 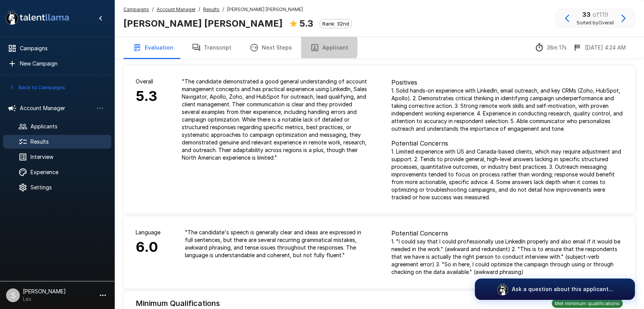 I want to click on p: " The candidate's speech is generally clear and ideas are expressed in full sentences, but there ..., so click(x=276, y=244).